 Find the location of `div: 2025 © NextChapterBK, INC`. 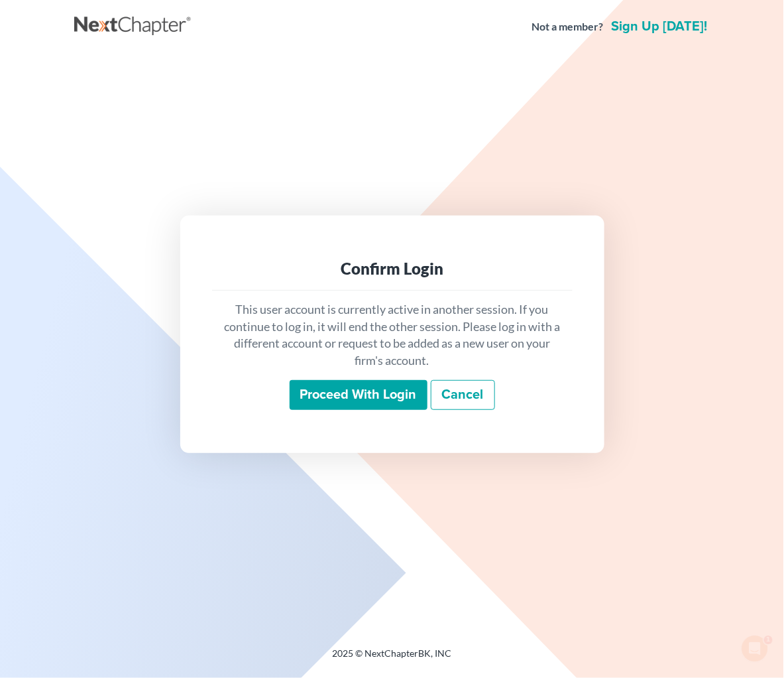

div: 2025 © NextChapterBK, INC is located at coordinates (393, 658).